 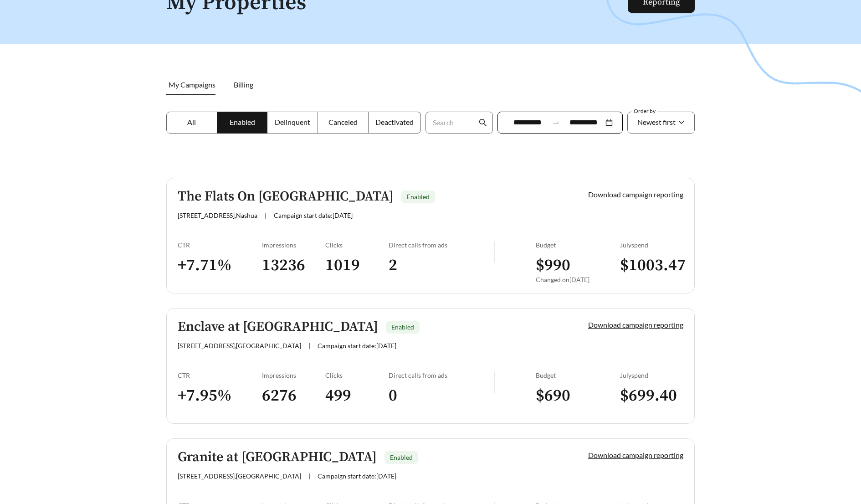 I want to click on span: Delinquent, so click(x=292, y=122).